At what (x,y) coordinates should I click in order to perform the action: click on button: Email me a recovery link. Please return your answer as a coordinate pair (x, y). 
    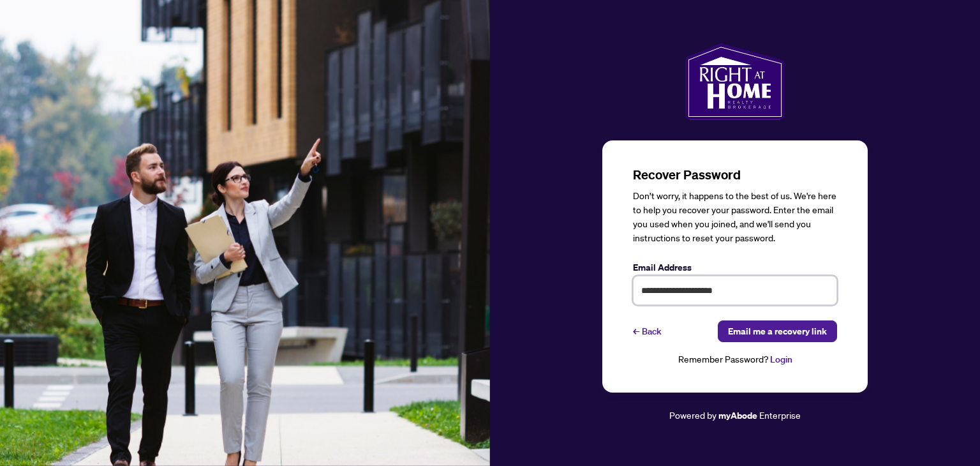
    Looking at the image, I should click on (777, 331).